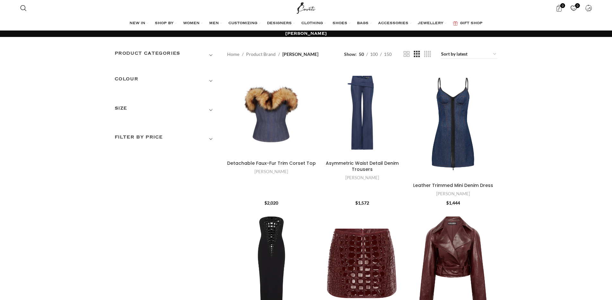 This screenshot has width=612, height=300. What do you see at coordinates (166, 55) in the screenshot?
I see `h3: Product categories` at bounding box center [166, 55].